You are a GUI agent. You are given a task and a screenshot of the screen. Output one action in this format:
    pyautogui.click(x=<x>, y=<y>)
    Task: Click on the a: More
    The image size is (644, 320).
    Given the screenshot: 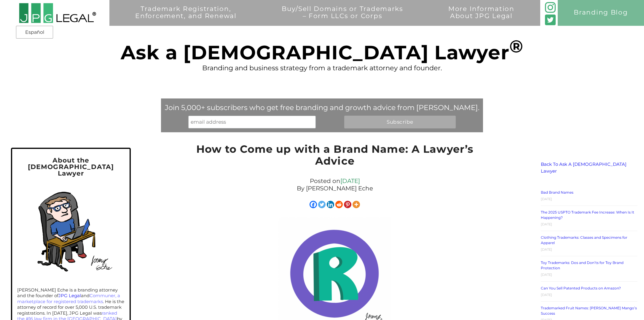 What is the action you would take?
    pyautogui.click(x=357, y=204)
    